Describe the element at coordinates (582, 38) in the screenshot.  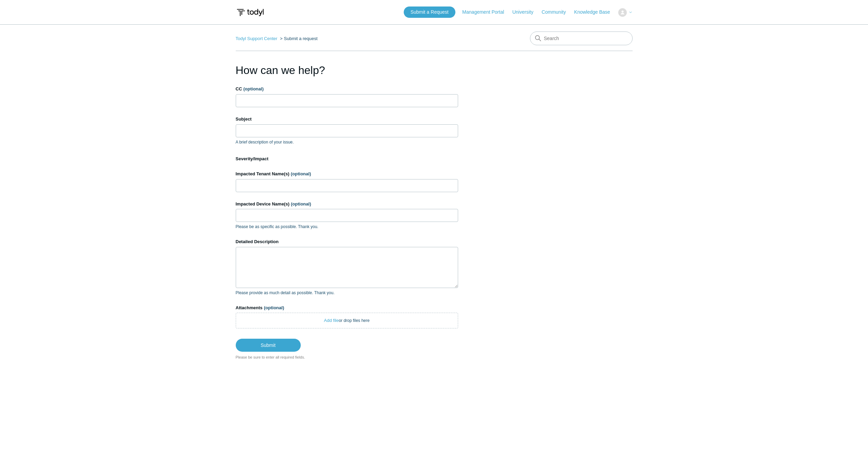
I see `input: Search` at that location.